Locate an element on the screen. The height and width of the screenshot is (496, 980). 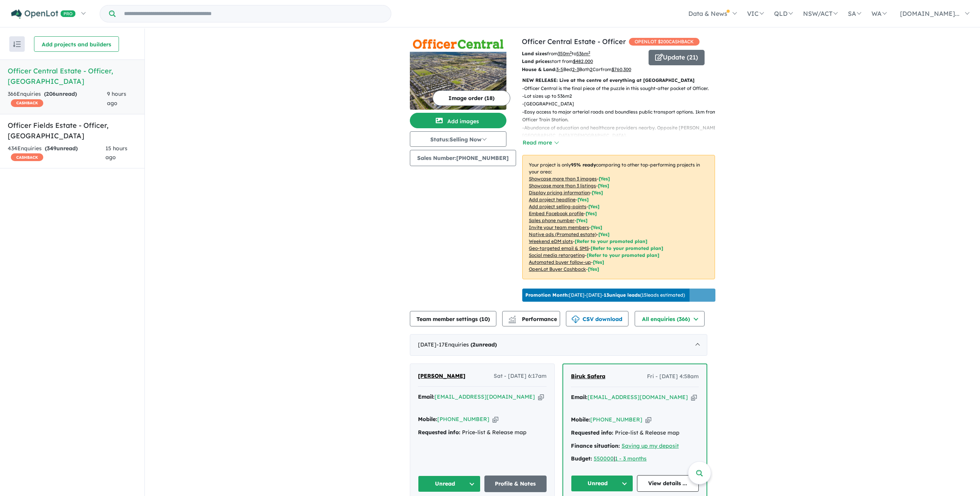
p: - Officer Central is the final piece of the puzzle in this sought-after pocket of Officer. is located at coordinates (622, 88).